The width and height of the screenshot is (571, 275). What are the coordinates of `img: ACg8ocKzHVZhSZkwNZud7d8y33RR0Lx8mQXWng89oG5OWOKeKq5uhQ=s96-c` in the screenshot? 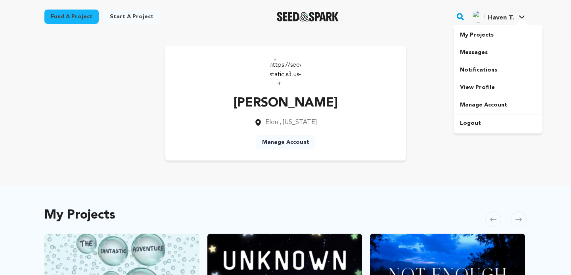 It's located at (479, 16).